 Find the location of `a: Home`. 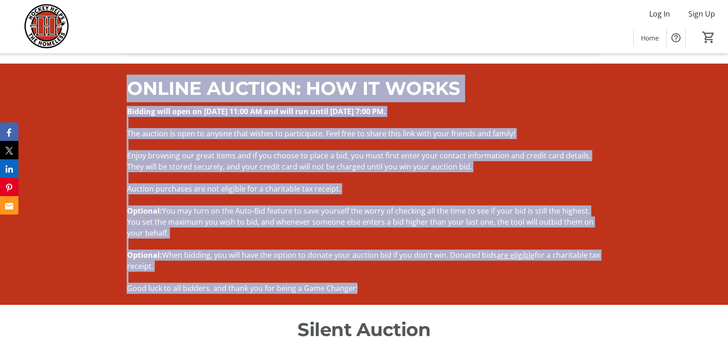

a: Home is located at coordinates (649, 38).